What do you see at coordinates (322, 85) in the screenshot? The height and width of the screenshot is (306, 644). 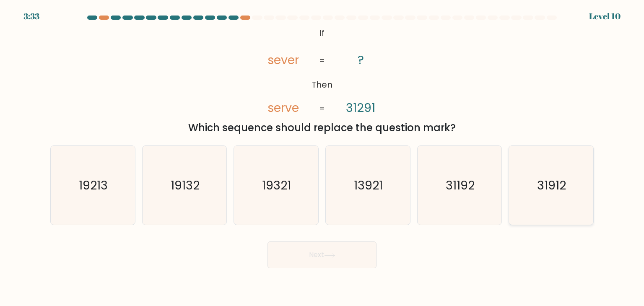 I see `tspan: Then` at bounding box center [322, 85].